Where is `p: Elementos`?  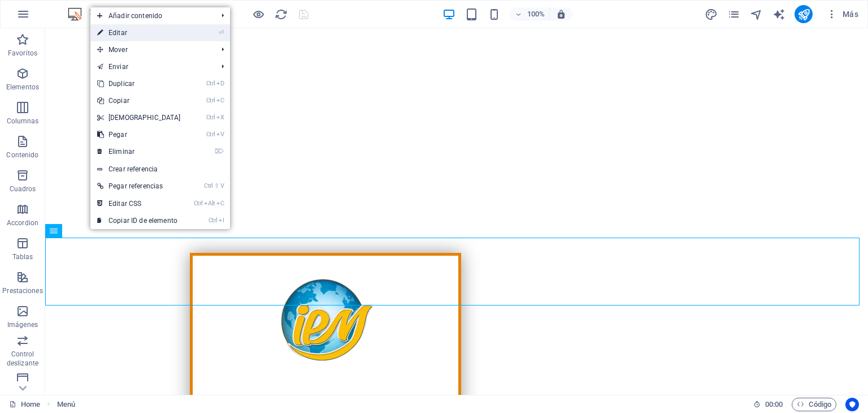 p: Elementos is located at coordinates (22, 87).